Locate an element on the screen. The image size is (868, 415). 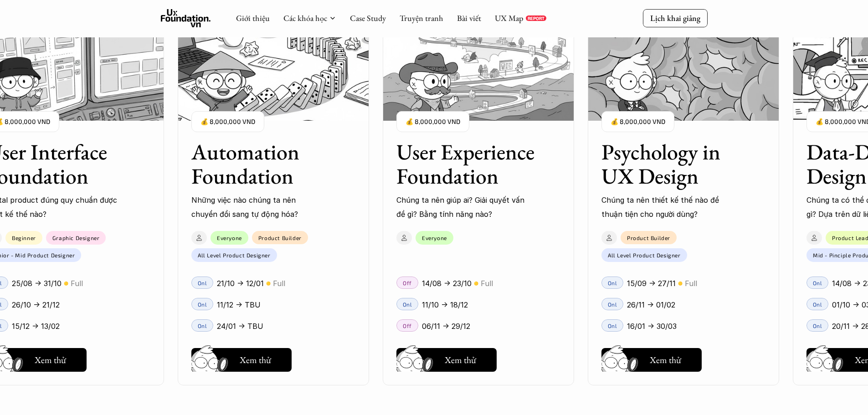
p: 16/01 -> 30/03 is located at coordinates (651, 326).